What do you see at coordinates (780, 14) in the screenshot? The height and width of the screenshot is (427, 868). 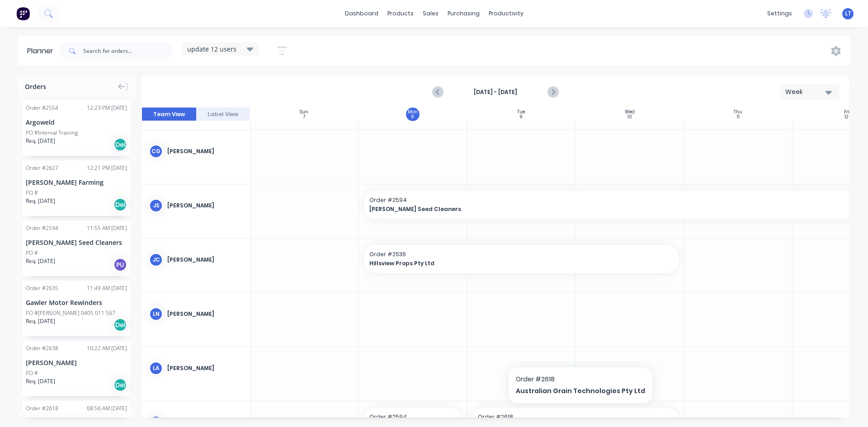 I see `div: settings` at bounding box center [780, 14].